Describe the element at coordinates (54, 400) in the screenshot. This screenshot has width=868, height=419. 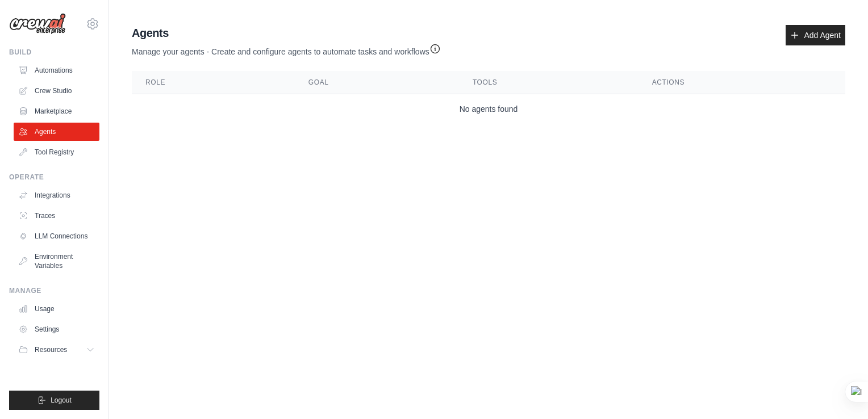
I see `button: Logout` at that location.